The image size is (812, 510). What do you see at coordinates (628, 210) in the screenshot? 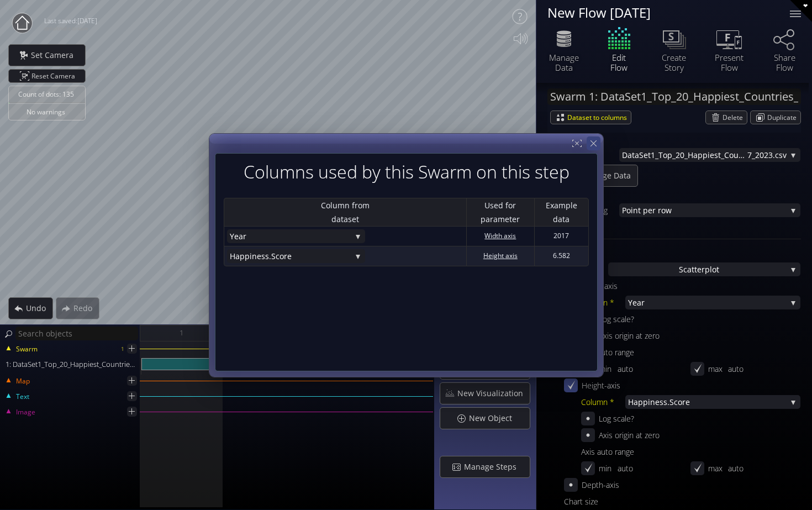
I see `span: Poi` at bounding box center [628, 210].